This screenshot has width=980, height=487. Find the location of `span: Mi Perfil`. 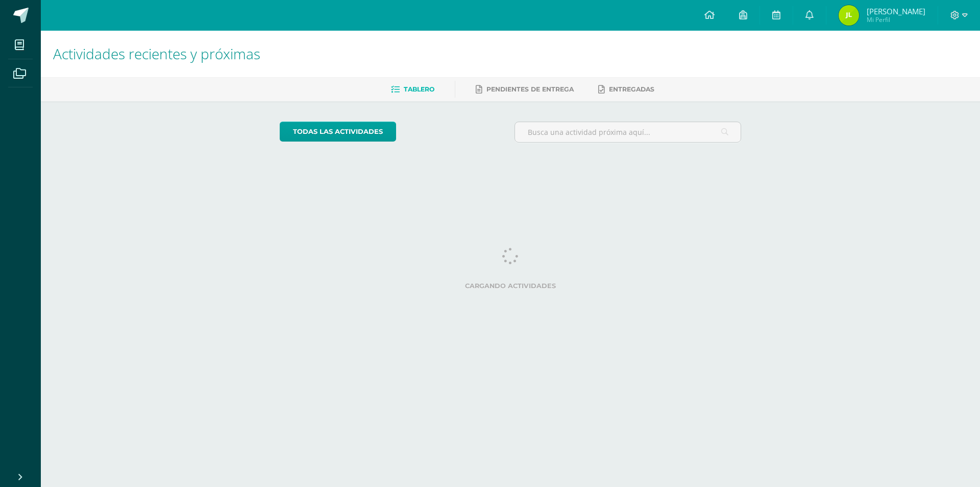

span: Mi Perfil is located at coordinates (896, 20).